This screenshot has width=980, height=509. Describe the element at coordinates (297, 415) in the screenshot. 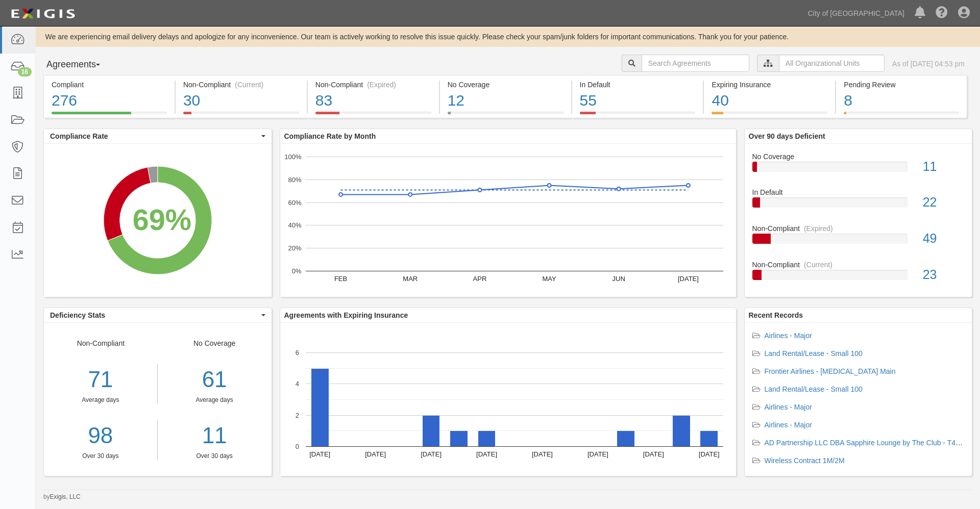

I see `text: 2` at that location.